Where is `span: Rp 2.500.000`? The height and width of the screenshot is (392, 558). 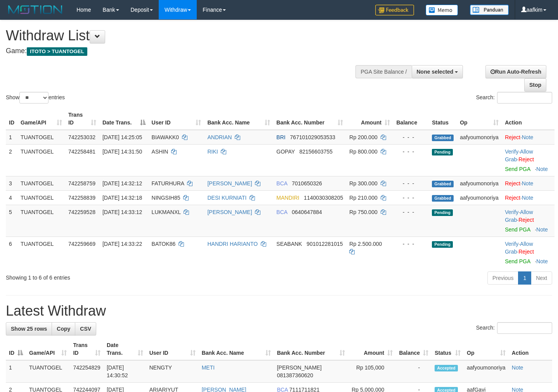
span: Rp 2.500.000 is located at coordinates (366, 244).